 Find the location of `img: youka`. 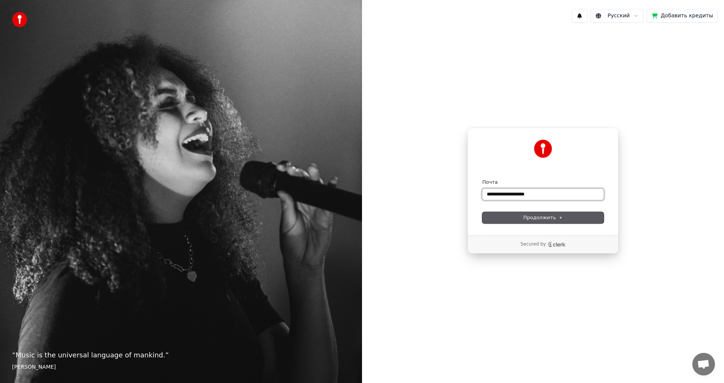

img: youka is located at coordinates (20, 20).